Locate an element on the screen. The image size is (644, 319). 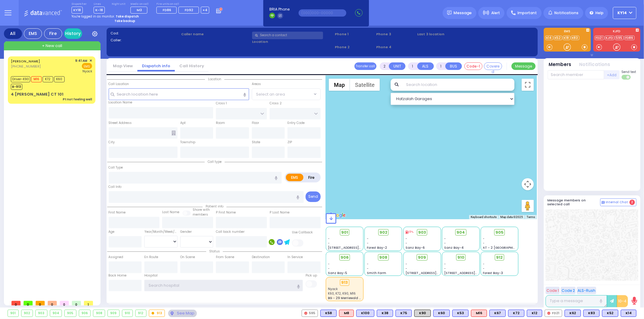
label: Call back number is located at coordinates (230, 232).